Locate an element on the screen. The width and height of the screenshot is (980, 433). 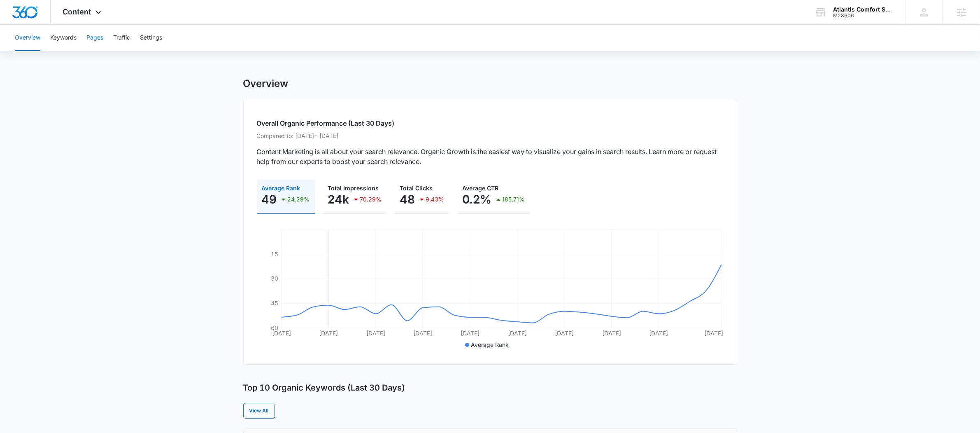
button: Keywords is located at coordinates (64, 38).